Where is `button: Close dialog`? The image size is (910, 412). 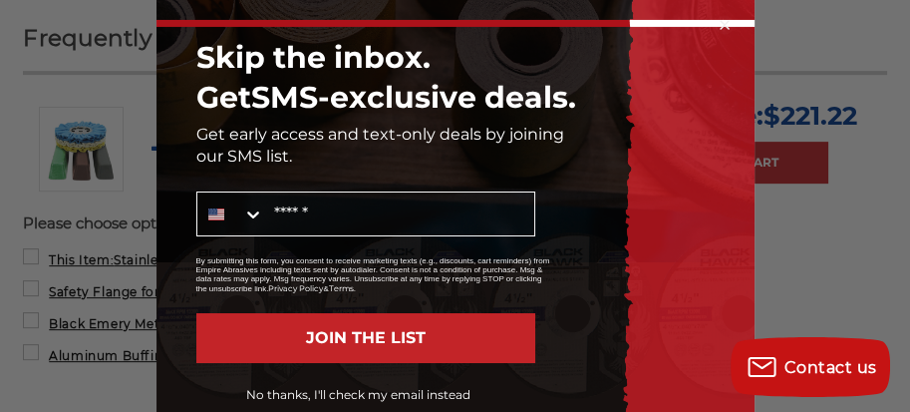
button: Close dialog is located at coordinates (725, 25).